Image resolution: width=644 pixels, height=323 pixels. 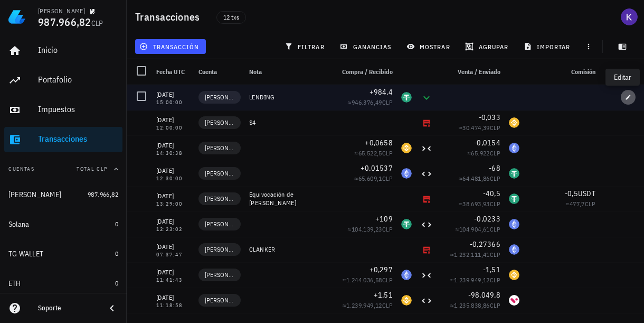 I want to click on button: transacción, so click(x=170, y=46).